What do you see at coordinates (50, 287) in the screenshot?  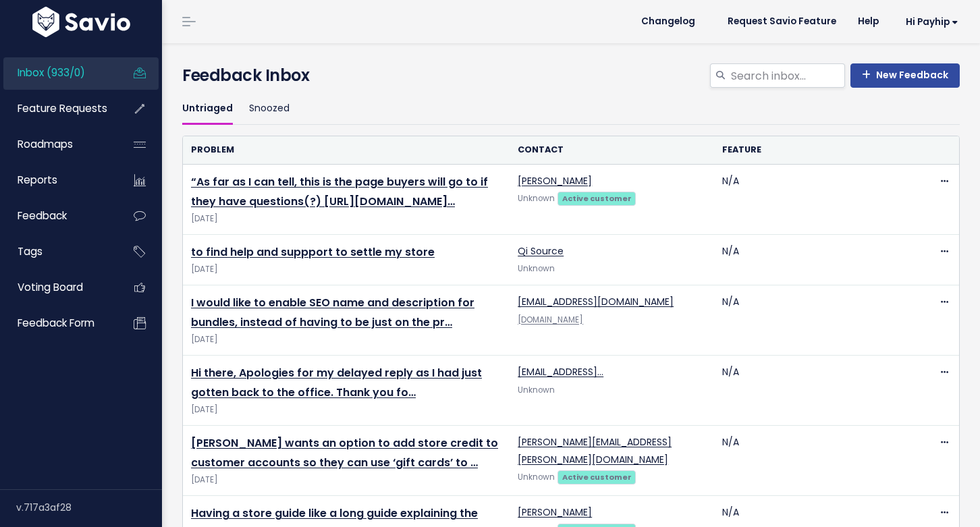 I see `span: Voting Board` at bounding box center [50, 287].